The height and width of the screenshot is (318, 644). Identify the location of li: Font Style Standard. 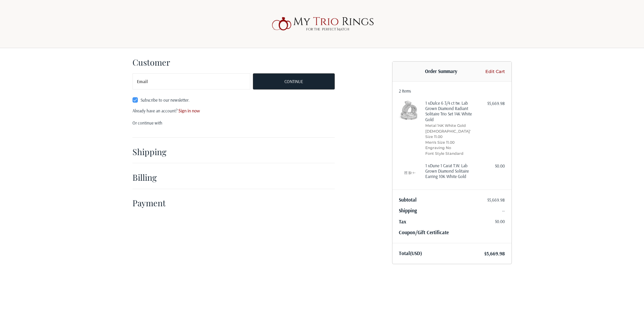
(451, 153).